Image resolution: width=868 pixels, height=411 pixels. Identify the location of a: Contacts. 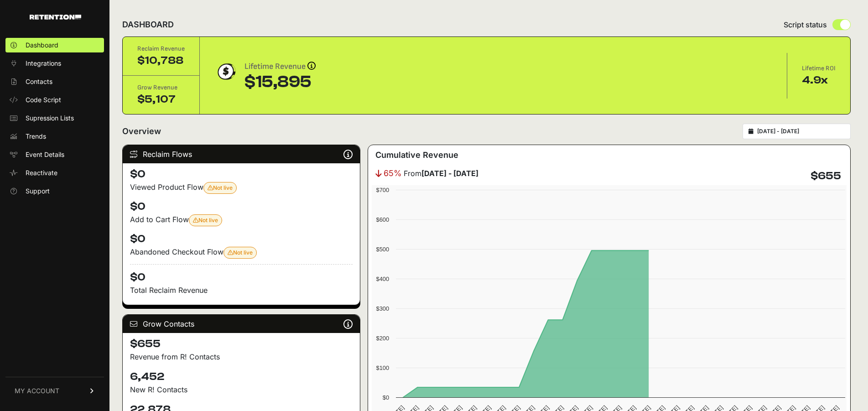
(55, 82).